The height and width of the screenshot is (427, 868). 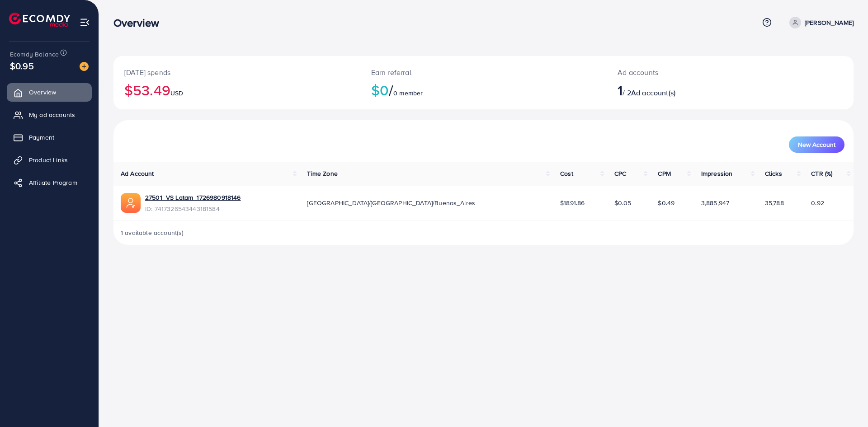 I want to click on h2: $0, so click(x=484, y=90).